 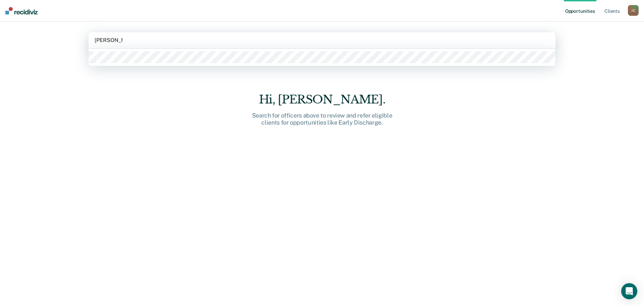 What do you see at coordinates (633, 10) in the screenshot?
I see `button: JC` at bounding box center [633, 10].